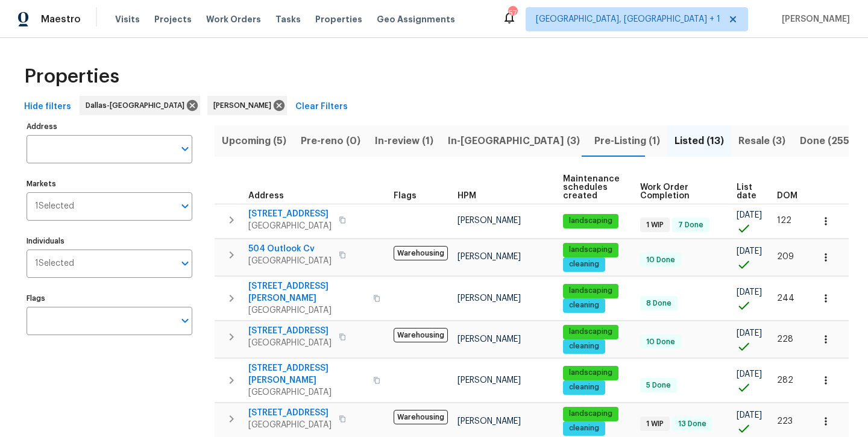 The image size is (868, 437). I want to click on span: Tasks, so click(288, 19).